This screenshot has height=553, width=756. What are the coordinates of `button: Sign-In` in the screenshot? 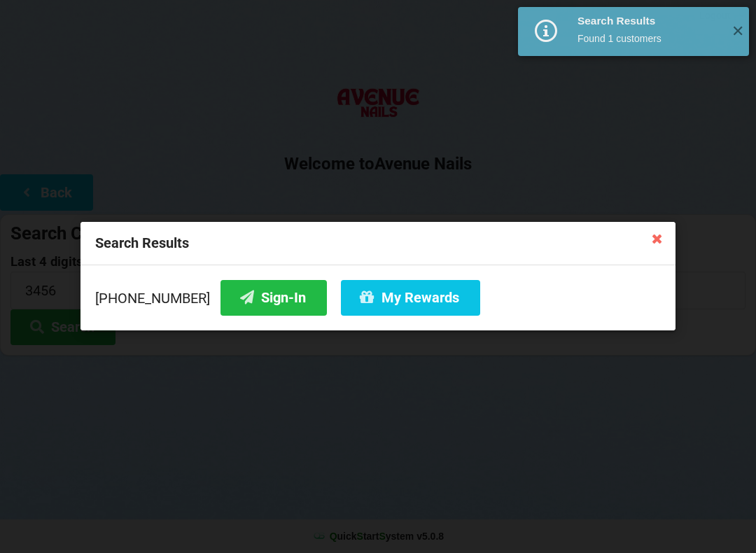 It's located at (274, 298).